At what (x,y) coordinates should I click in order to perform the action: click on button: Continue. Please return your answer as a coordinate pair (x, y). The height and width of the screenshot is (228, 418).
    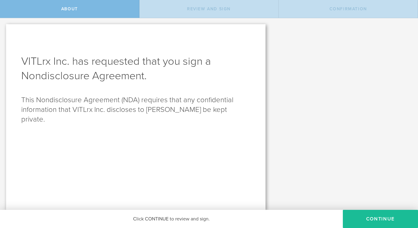
    Looking at the image, I should click on (380, 219).